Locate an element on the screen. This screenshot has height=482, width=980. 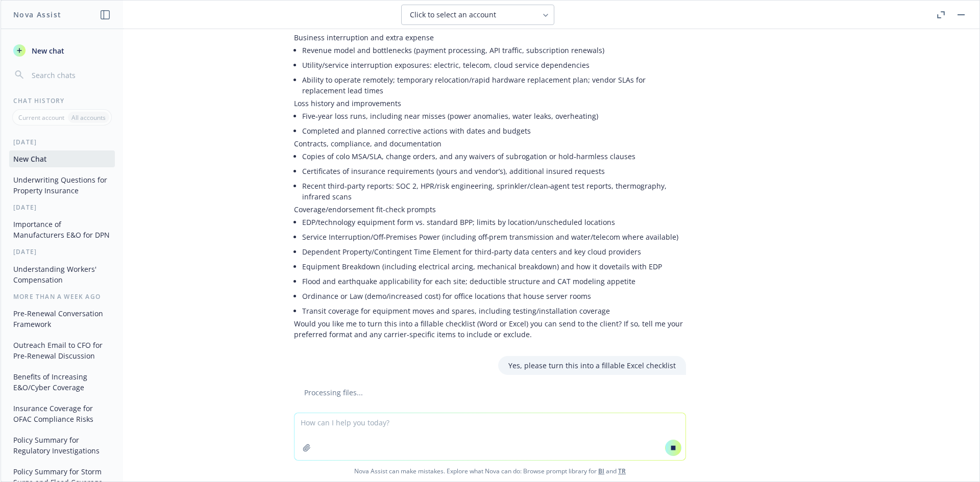
p: All accounts is located at coordinates (88, 117).